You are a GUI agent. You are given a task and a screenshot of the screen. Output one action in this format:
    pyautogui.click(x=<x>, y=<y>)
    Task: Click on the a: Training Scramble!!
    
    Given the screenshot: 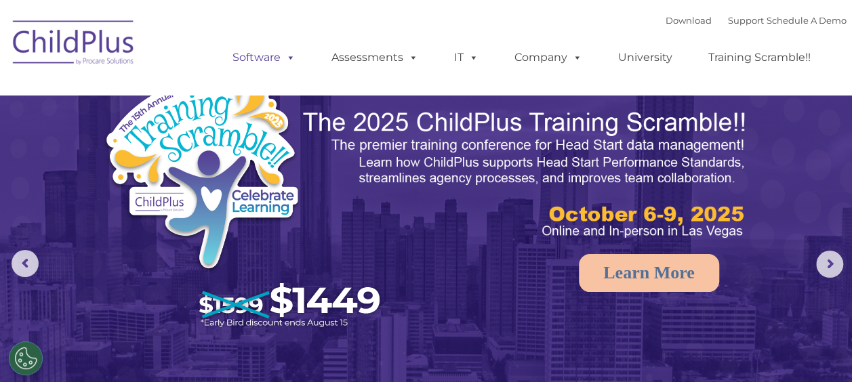 What is the action you would take?
    pyautogui.click(x=759, y=58)
    